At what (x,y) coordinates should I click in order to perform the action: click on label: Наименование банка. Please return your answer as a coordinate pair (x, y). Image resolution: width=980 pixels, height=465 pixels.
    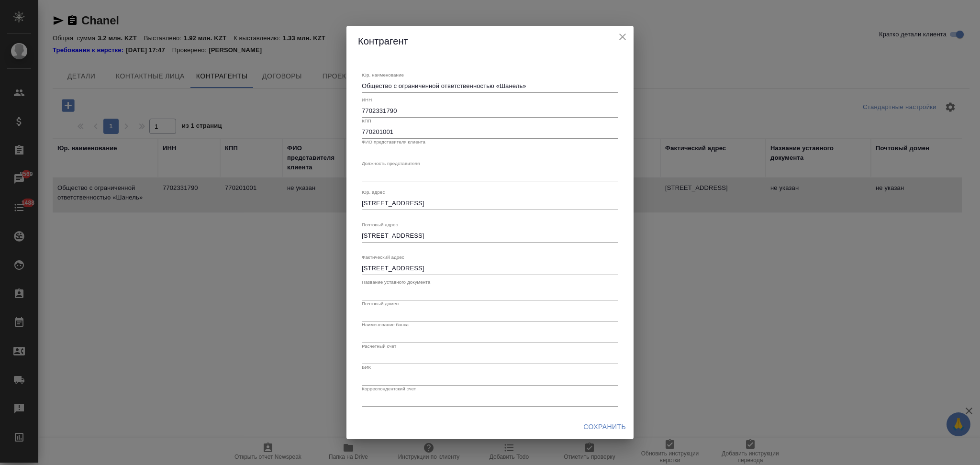
    Looking at the image, I should click on (385, 325).